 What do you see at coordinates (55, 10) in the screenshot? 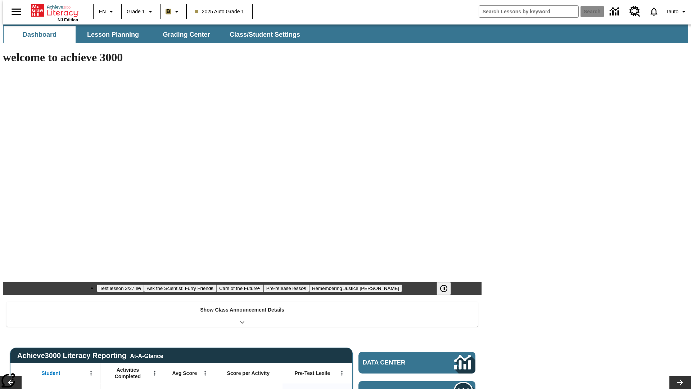
I see `a: Home` at bounding box center [55, 10].